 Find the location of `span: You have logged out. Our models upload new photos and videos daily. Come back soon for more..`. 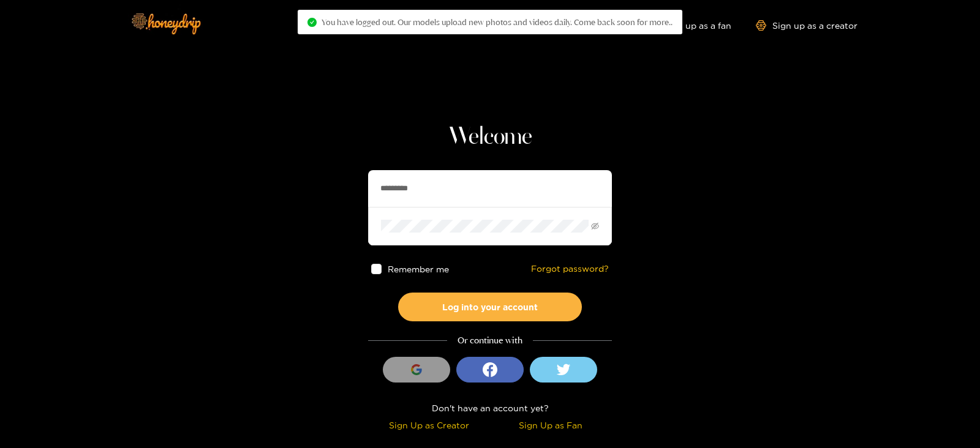

span: You have logged out. Our models upload new photos and videos daily. Come back soon for more.. is located at coordinates (497, 22).